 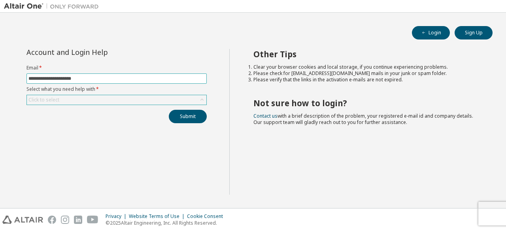 What do you see at coordinates (53, 6) in the screenshot?
I see `img: Altair One` at bounding box center [53, 6].